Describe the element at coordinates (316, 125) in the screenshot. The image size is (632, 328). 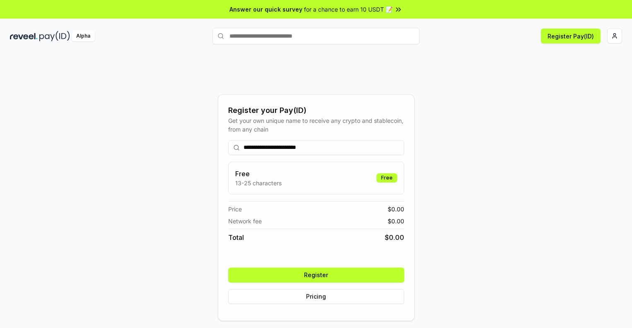
I see `div: Get your own unique name to receive any crypto and stablecoin, from any chain` at that location.